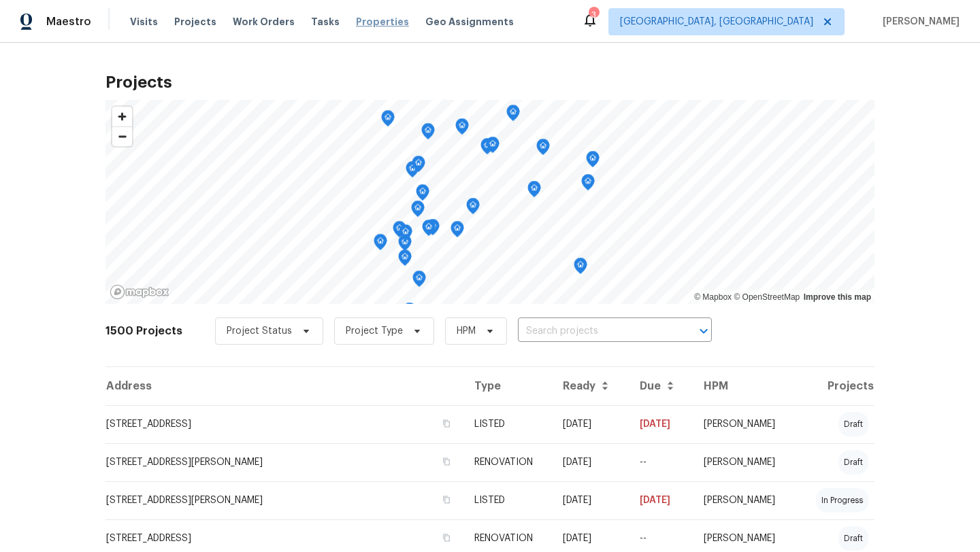  Describe the element at coordinates (374, 331) in the screenshot. I see `span: Project Type` at that location.